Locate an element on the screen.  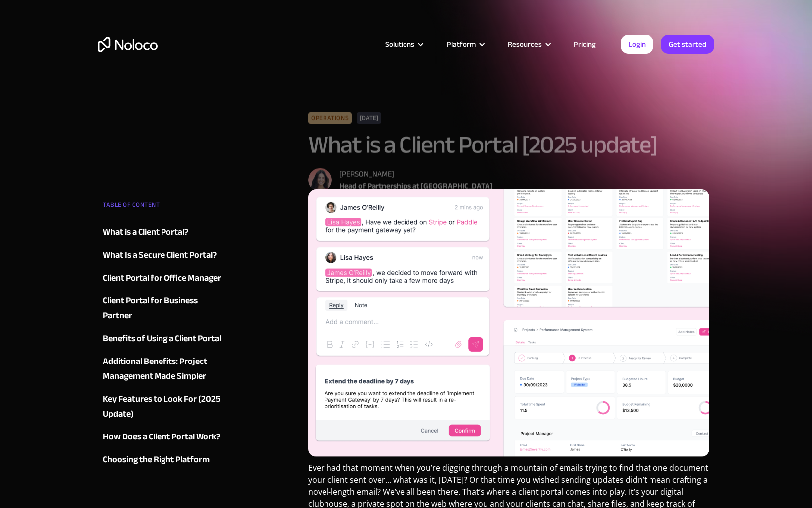
a: Additional Benefits: Project Management Made Simpler is located at coordinates (163, 369).